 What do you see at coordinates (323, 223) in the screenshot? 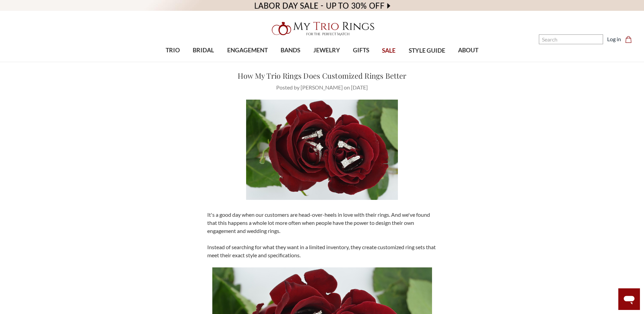
I see `p: It's a good day when our customers are head-over-heels in love with their rings. And we've found ...` at bounding box center [323, 223].